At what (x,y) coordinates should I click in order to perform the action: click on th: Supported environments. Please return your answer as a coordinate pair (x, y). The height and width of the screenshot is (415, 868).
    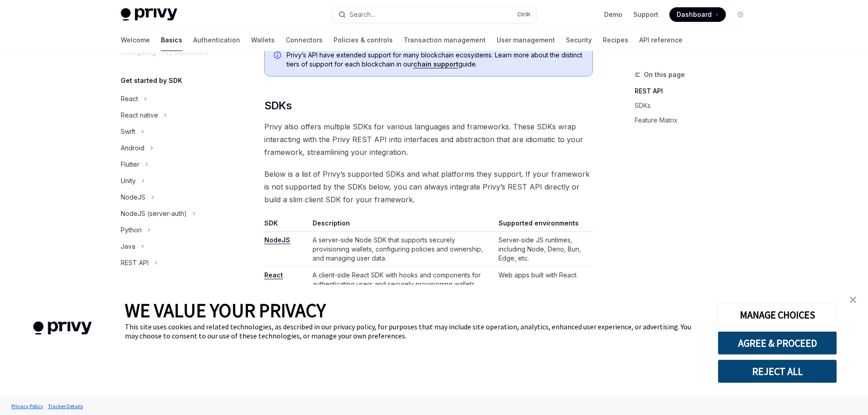
    Looking at the image, I should click on (543, 225).